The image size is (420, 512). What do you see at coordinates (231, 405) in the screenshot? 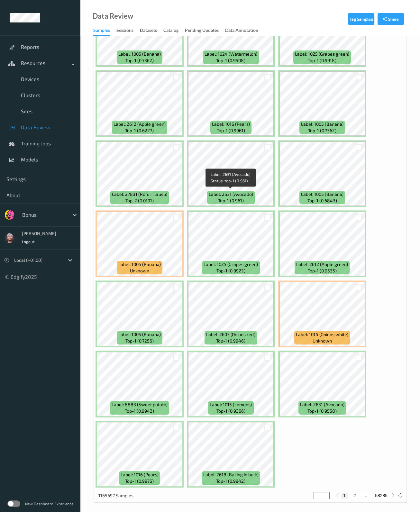
I see `span: Label: 1015 (Lemons)` at bounding box center [231, 405].